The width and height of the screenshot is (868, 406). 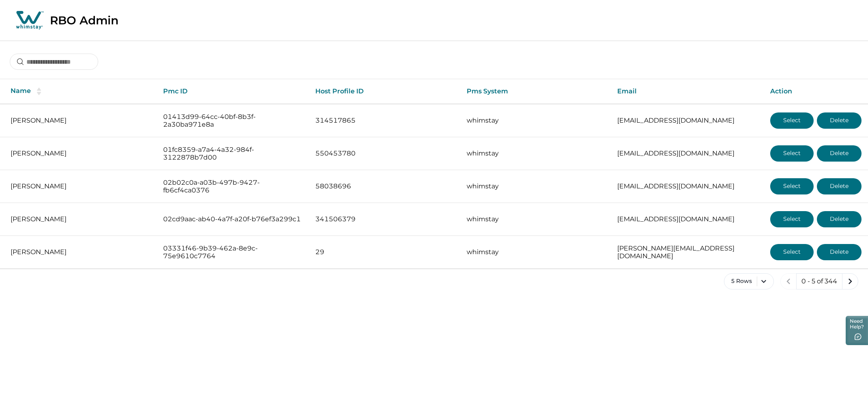 What do you see at coordinates (232, 219) in the screenshot?
I see `p: 02cd9aac-ab40-4a7f-a20f-b76ef3a299c1` at bounding box center [232, 219].